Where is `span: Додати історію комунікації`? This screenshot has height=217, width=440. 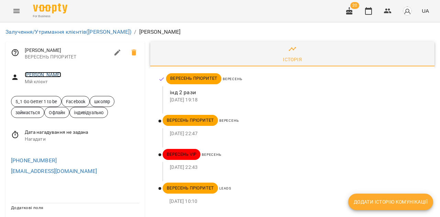
span: Додати історію комунікації is located at coordinates (390, 202).